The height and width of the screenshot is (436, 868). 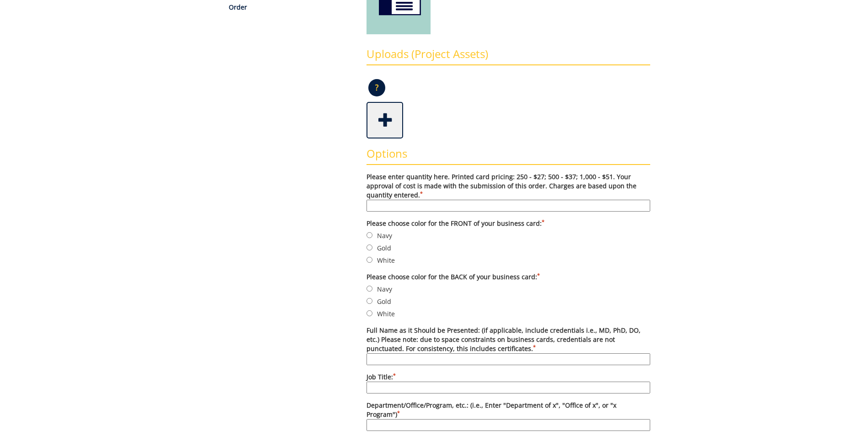 What do you see at coordinates (508, 156) in the screenshot?
I see `h3: Options` at bounding box center [508, 156].